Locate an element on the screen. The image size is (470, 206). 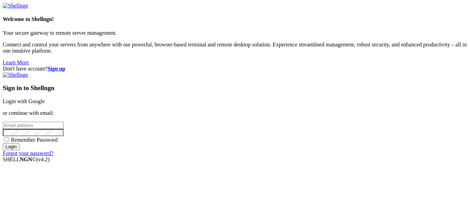
input: Remember Password is located at coordinates (6, 139).